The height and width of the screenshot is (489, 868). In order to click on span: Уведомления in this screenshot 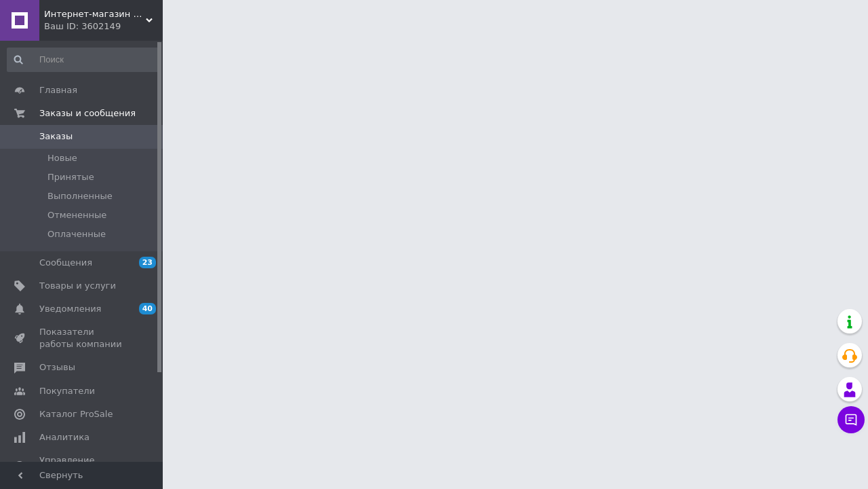, I will do `click(70, 309)`.